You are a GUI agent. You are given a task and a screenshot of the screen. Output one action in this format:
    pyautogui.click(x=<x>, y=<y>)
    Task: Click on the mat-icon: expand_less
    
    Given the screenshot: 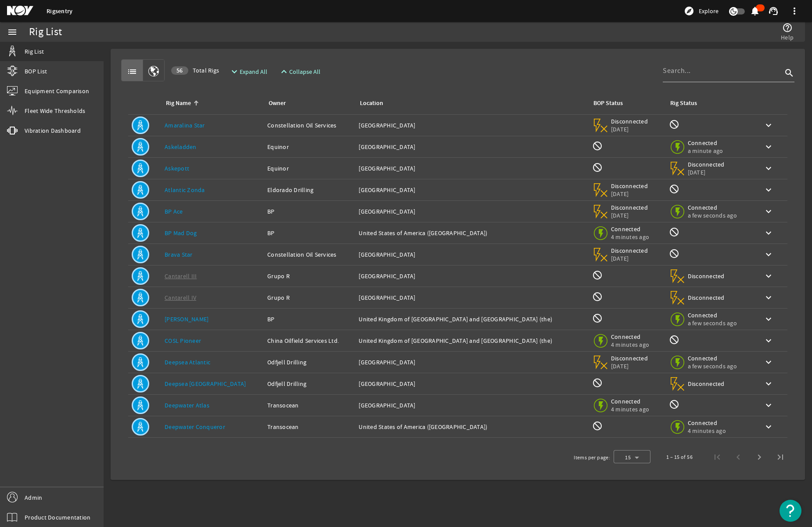 What is the action you would take?
    pyautogui.click(x=282, y=72)
    